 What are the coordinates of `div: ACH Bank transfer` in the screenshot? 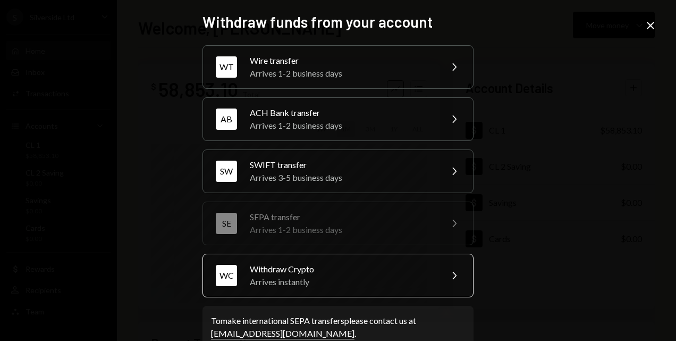 It's located at (342, 113).